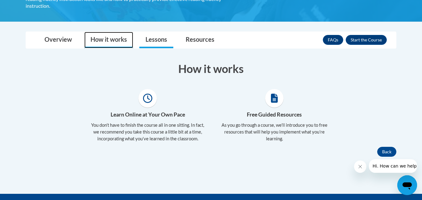 This screenshot has width=422, height=200. I want to click on a: FAQs, so click(333, 40).